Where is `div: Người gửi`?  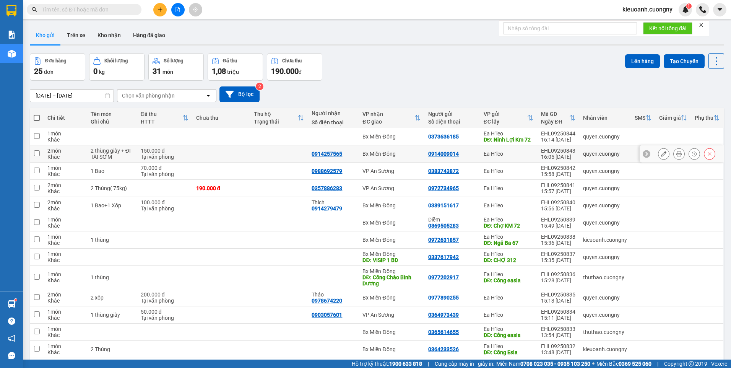
div: Người gửi is located at coordinates (452, 114).